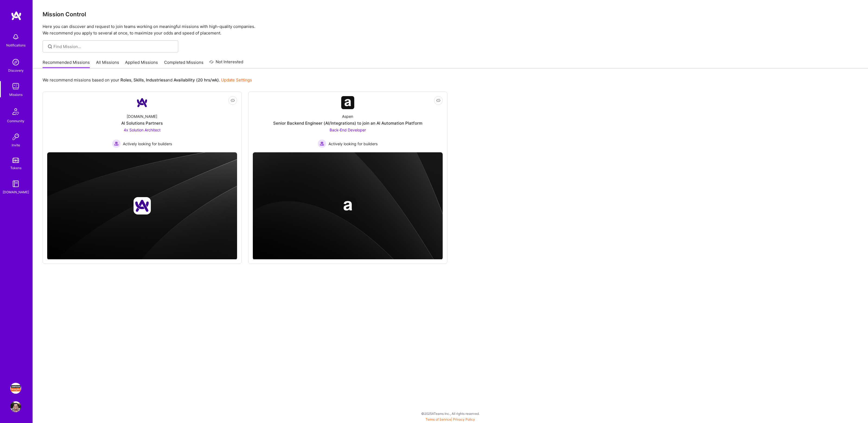 The width and height of the screenshot is (868, 423). Describe the element at coordinates (50, 46) in the screenshot. I see `i: icon SearchGrey` at that location.